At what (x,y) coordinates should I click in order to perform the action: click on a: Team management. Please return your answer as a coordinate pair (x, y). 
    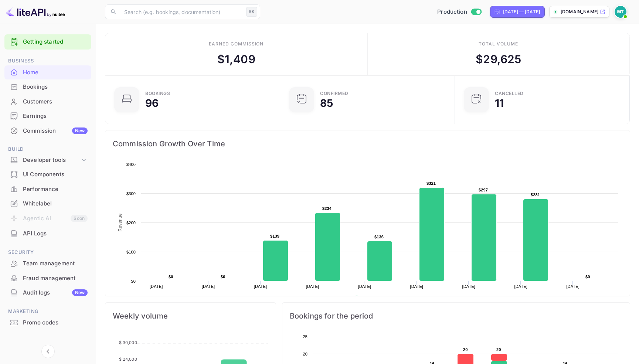
    Looking at the image, I should click on (48, 263).